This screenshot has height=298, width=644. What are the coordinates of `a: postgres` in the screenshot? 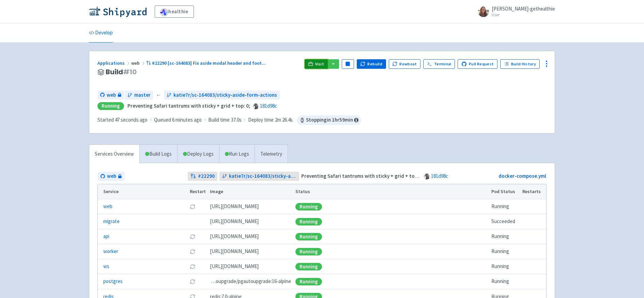 It's located at (113, 281).